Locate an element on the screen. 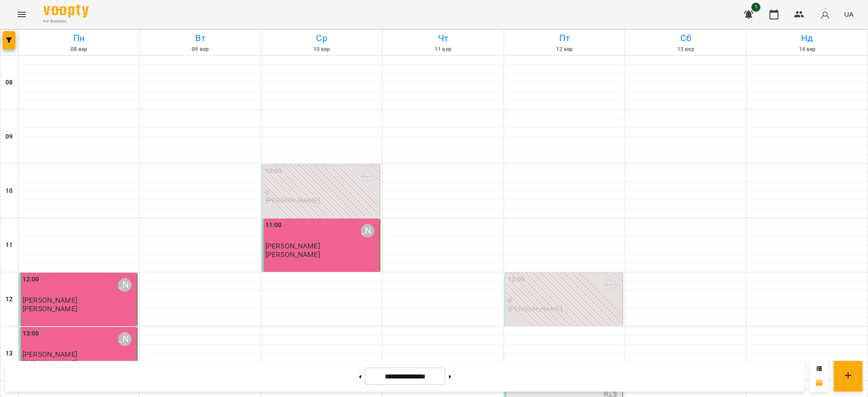 This screenshot has height=397, width=868. h6: 08 вер is located at coordinates (79, 49).